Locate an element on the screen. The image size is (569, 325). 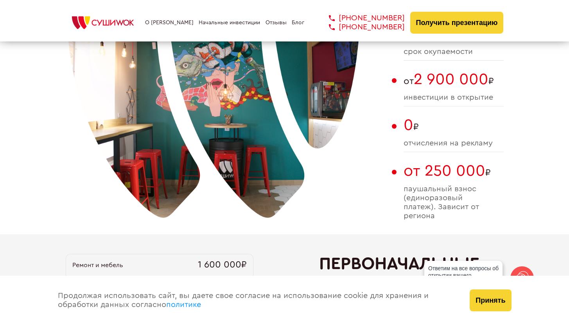
a: Отзывы is located at coordinates (276, 23).